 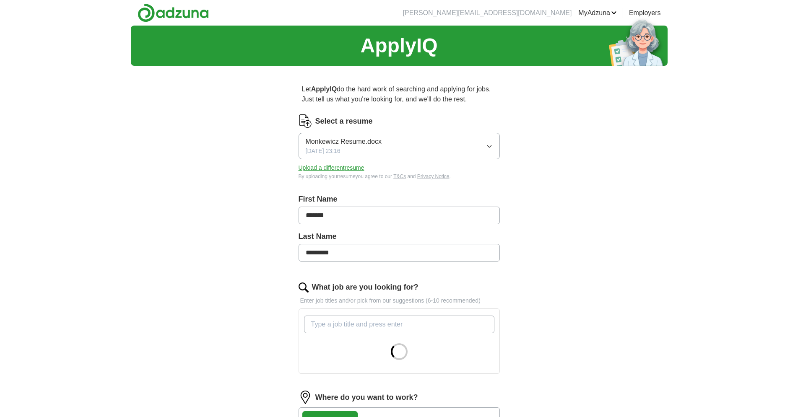 I want to click on a: Employers, so click(x=645, y=13).